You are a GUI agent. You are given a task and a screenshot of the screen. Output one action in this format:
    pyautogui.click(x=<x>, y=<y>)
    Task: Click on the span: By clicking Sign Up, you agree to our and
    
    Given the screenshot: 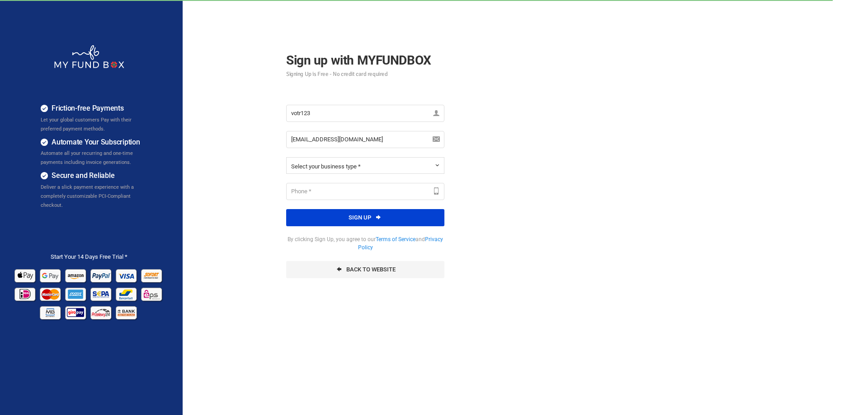 What is the action you would take?
    pyautogui.click(x=365, y=243)
    